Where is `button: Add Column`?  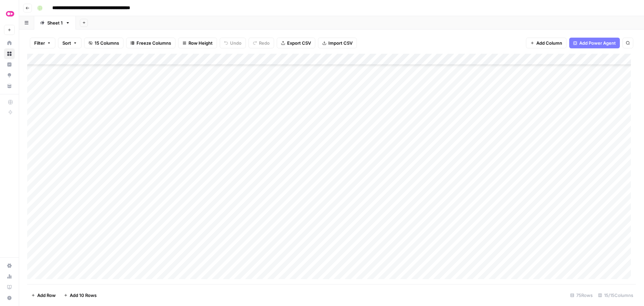
button: Add Column is located at coordinates (546, 43).